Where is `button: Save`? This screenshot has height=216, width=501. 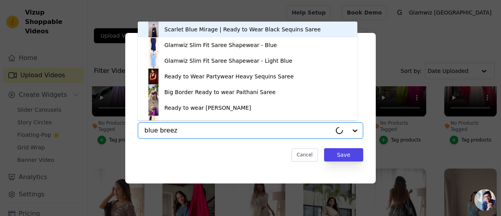 button: Save is located at coordinates (344, 155).